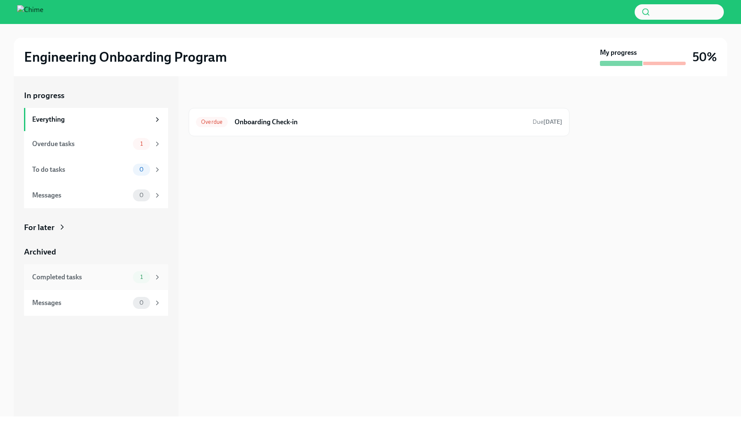 This screenshot has width=741, height=425. What do you see at coordinates (81, 277) in the screenshot?
I see `div: Completed tasks` at bounding box center [81, 277].